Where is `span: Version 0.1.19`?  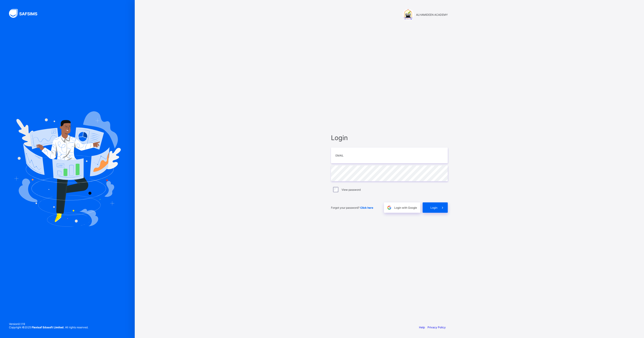
span: Version 0.1.19 is located at coordinates (49, 324).